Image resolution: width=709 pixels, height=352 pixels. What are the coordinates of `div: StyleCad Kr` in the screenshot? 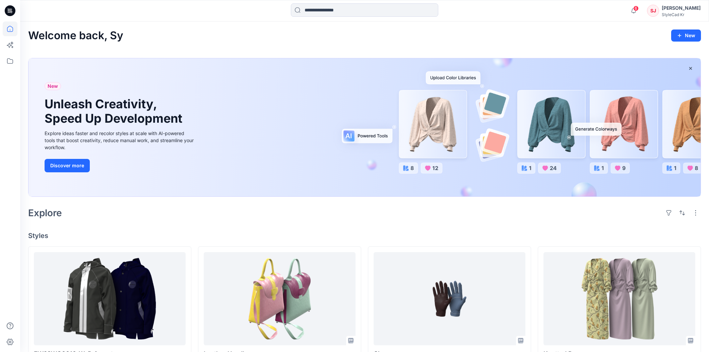 It's located at (681, 14).